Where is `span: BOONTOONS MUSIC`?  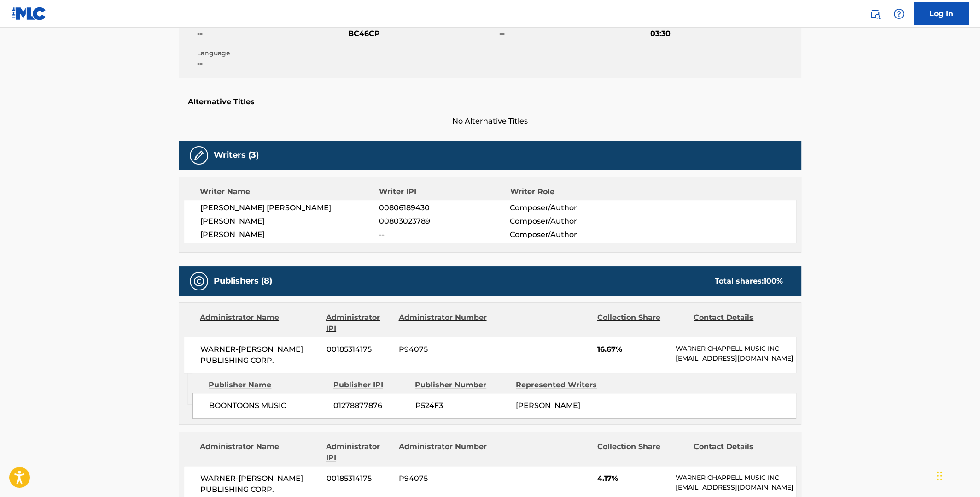
span: BOONTOONS MUSIC is located at coordinates (267, 406).